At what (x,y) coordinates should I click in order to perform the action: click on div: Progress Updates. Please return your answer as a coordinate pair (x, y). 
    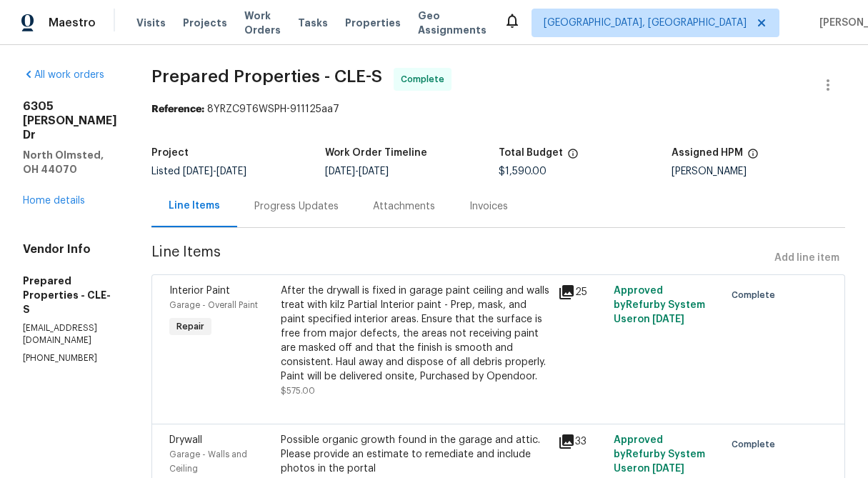
    Looking at the image, I should click on (297, 206).